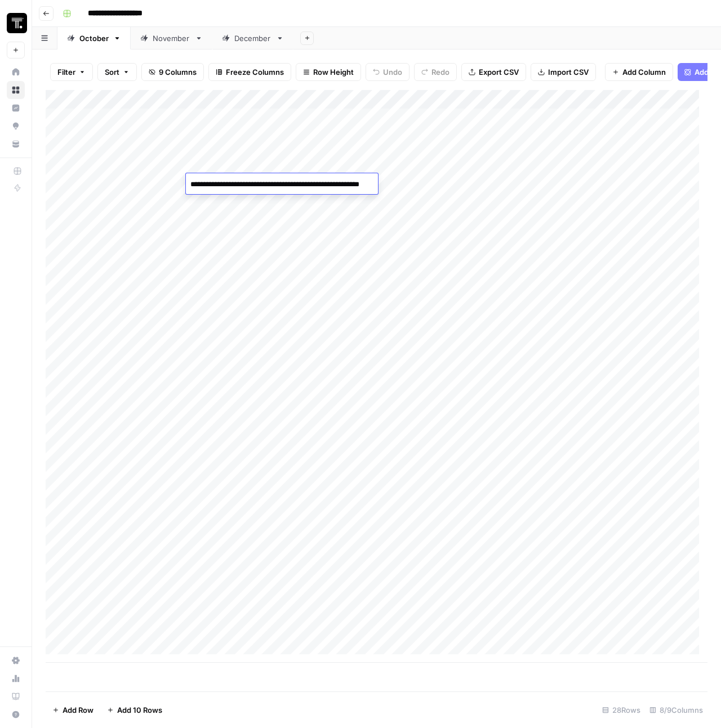 This screenshot has width=721, height=728. What do you see at coordinates (440, 72) in the screenshot?
I see `span: Redo` at bounding box center [440, 72].